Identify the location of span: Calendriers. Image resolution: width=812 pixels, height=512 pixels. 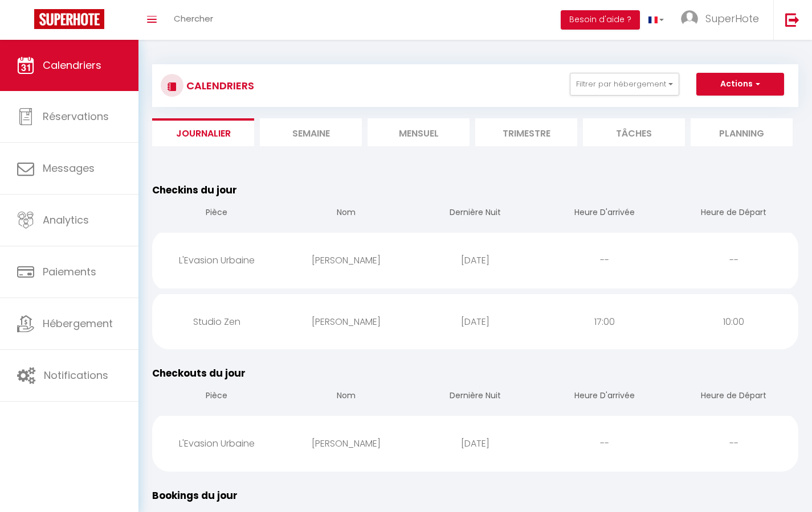
(72, 65).